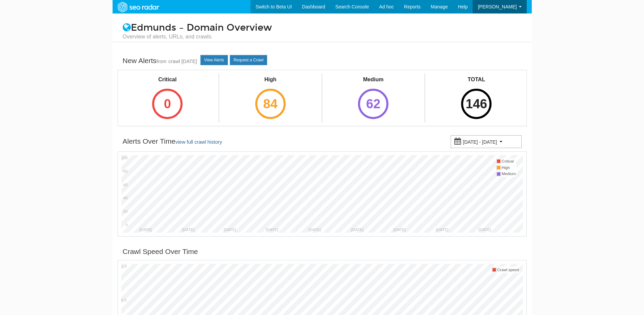 This screenshot has height=315, width=644. Describe the element at coordinates (322, 37) in the screenshot. I see `small: Overview of alerts, URLs, and crawls.` at that location.